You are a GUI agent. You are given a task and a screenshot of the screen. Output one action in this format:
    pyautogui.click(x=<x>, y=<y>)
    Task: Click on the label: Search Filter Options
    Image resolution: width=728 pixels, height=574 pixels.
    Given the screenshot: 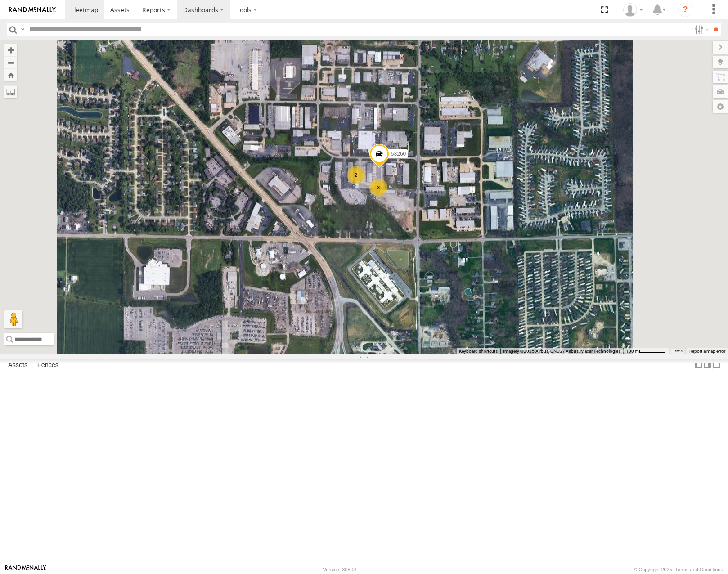 What is the action you would take?
    pyautogui.click(x=701, y=29)
    